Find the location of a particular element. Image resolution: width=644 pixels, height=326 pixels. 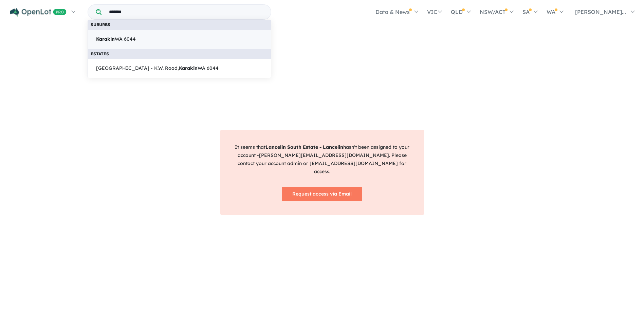

a: KarakinWA 6044 is located at coordinates (179, 40).